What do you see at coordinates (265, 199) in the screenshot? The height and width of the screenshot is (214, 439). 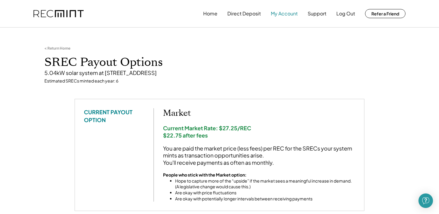 I see `li: Are okay with potentially longer intervals between receiving payments` at bounding box center [265, 199].